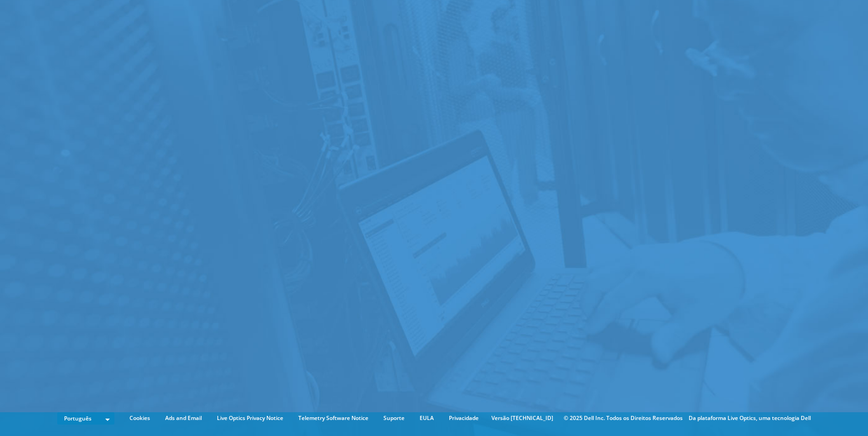 The width and height of the screenshot is (868, 436). What do you see at coordinates (394, 418) in the screenshot?
I see `a: Suporte` at bounding box center [394, 418].